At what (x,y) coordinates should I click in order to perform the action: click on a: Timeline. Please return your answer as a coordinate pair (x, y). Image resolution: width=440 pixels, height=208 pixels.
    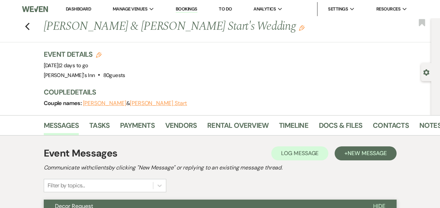
    Looking at the image, I should click on (294, 127).